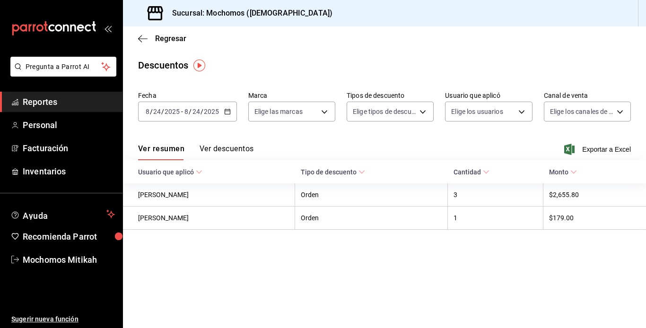  Describe the element at coordinates (171, 38) in the screenshot. I see `span: Regresar` at that location.